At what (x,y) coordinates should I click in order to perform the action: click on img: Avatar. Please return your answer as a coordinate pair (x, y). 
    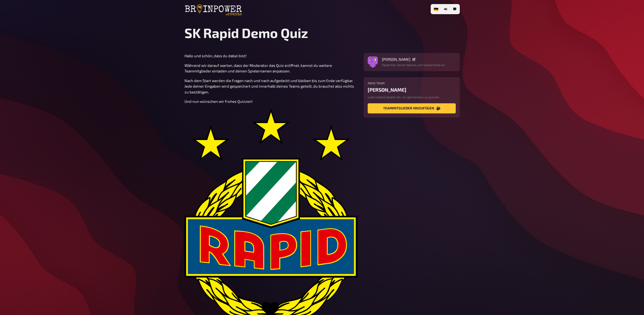
    Looking at the image, I should click on (373, 60).